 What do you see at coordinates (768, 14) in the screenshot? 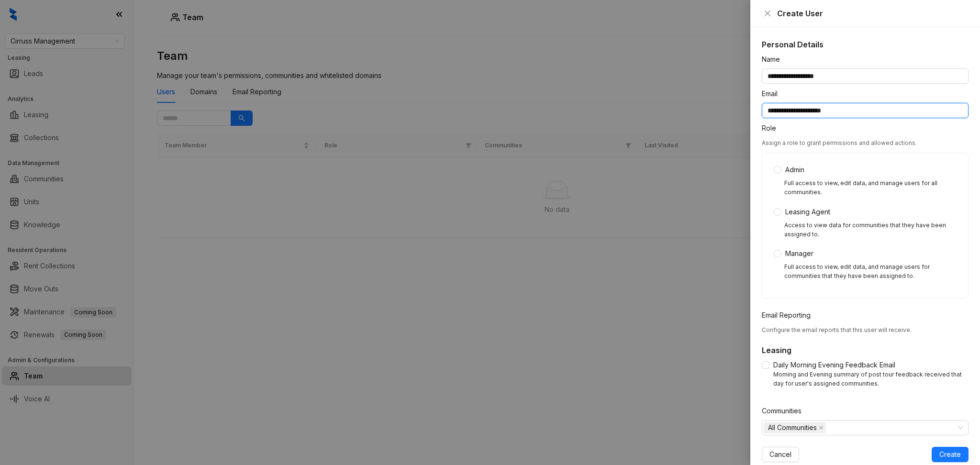
I see `button: Close` at bounding box center [768, 14].